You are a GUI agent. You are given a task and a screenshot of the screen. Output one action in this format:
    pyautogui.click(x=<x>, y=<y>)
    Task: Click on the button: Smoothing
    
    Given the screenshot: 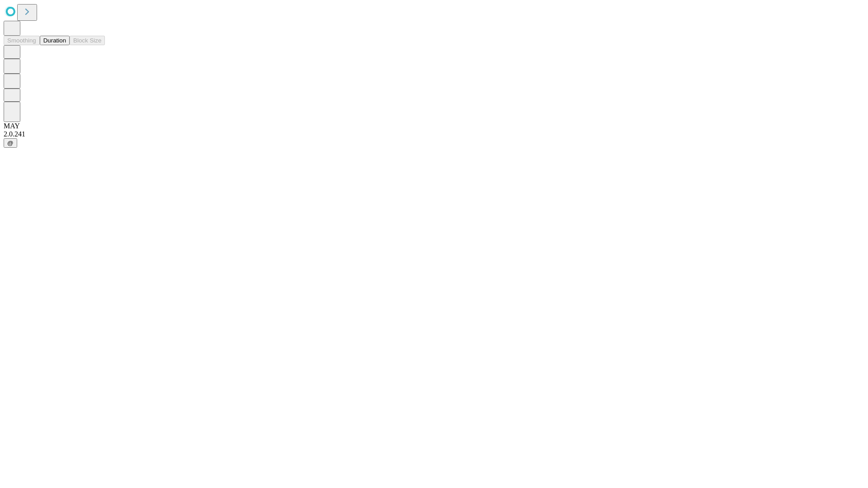 What is the action you would take?
    pyautogui.click(x=22, y=40)
    